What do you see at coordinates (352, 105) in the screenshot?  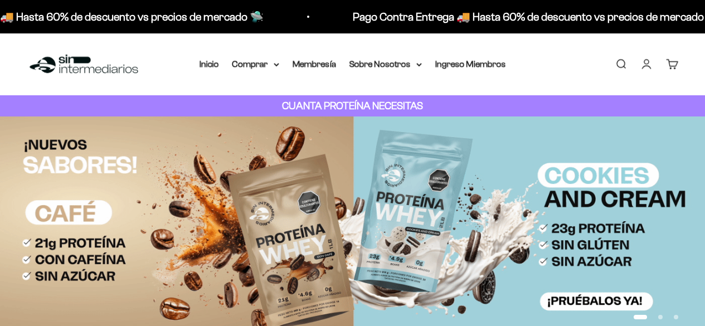 I see `strong: CUANTA PROTEÍNA NECESITAS` at bounding box center [352, 105].